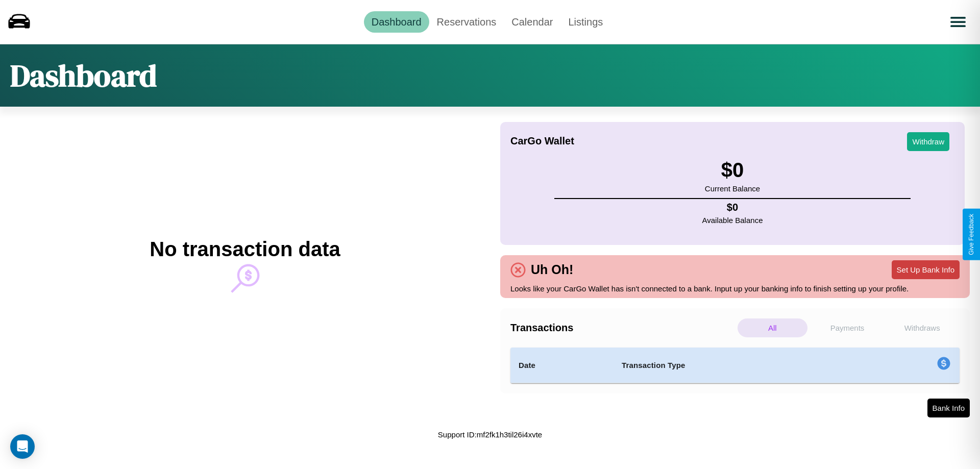 This screenshot has width=980, height=469. Describe the element at coordinates (958, 21) in the screenshot. I see `button: Open menu` at that location.